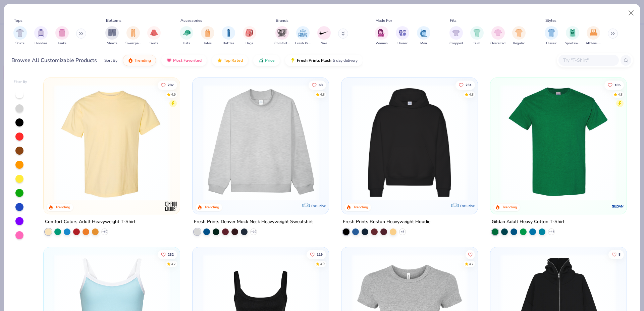  Describe the element at coordinates (253, 222) in the screenshot. I see `div: Fresh Prints Denver Mock Neck Heavyweight Sweatshirt` at that location.